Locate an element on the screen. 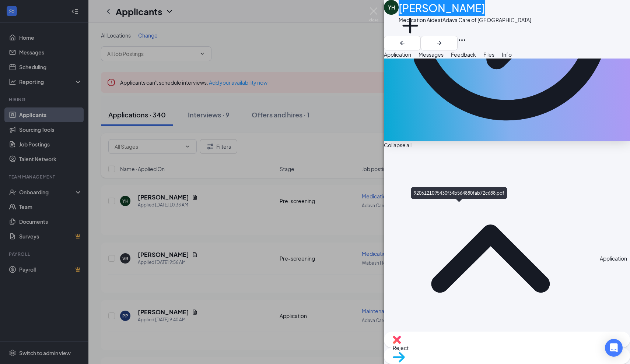  span: Info is located at coordinates (507, 54).